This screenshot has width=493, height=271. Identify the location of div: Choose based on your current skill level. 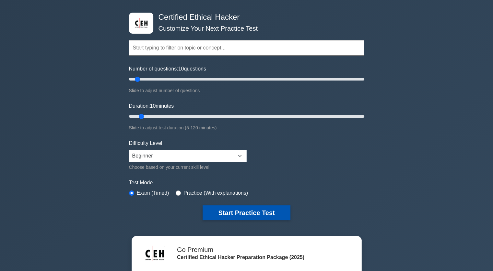
(188, 167).